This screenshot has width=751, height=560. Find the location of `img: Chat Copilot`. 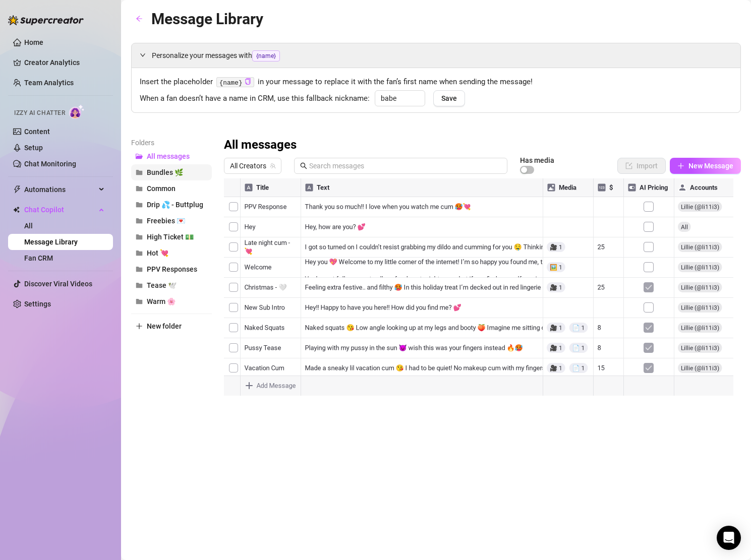

img: Chat Copilot is located at coordinates (16, 210).